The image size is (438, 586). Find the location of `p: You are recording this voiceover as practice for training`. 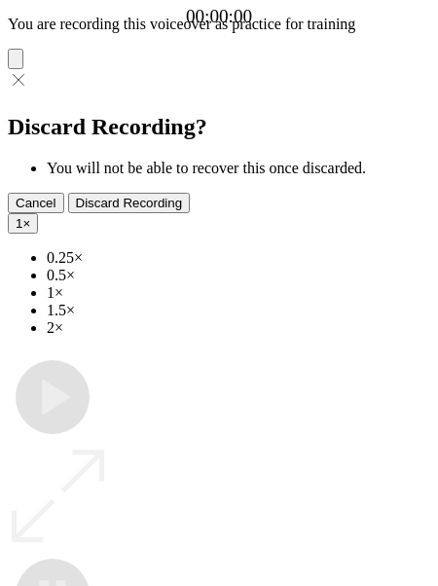

p: You are recording this voiceover as practice for training is located at coordinates (219, 24).